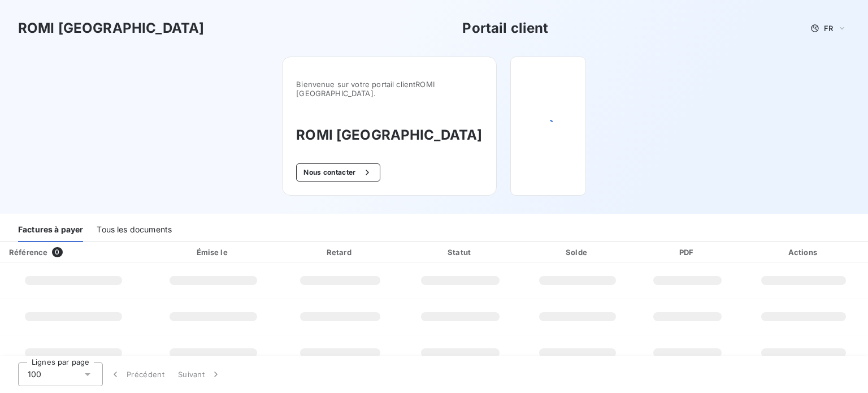 The width and height of the screenshot is (868, 393). Describe the element at coordinates (828, 29) in the screenshot. I see `span: FR` at that location.